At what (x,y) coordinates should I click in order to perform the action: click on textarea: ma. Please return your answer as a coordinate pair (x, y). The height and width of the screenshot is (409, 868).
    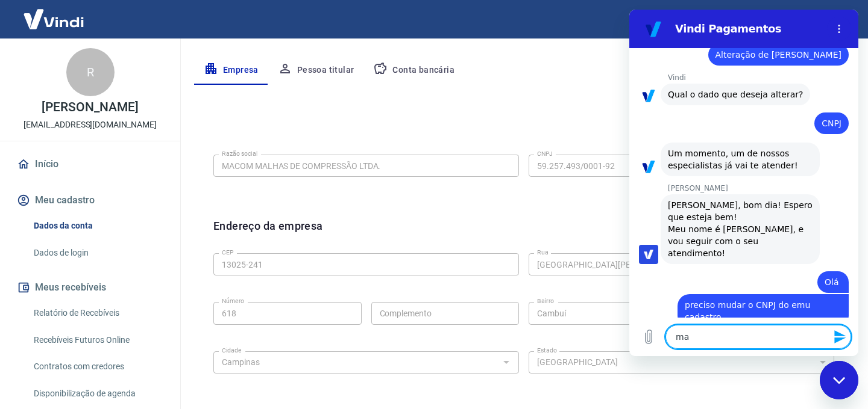
    Looking at the image, I should click on (129, 328).